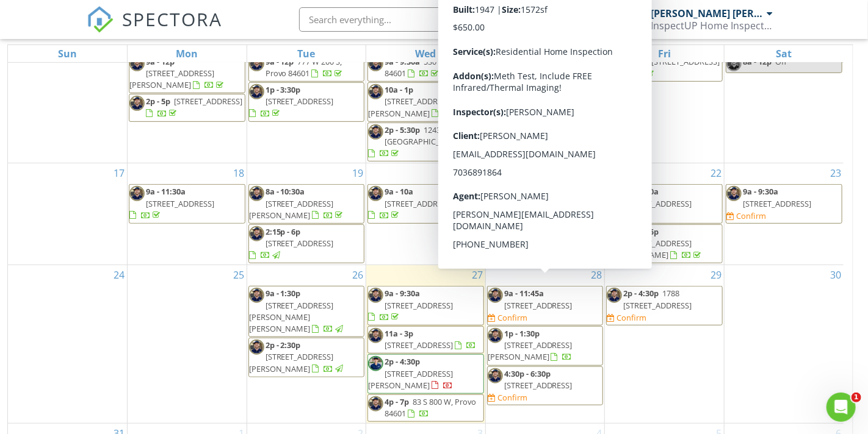 This screenshot has height=434, width=868. Describe the element at coordinates (835, 173) in the screenshot. I see `a: Go to August 23, 2025` at that location.